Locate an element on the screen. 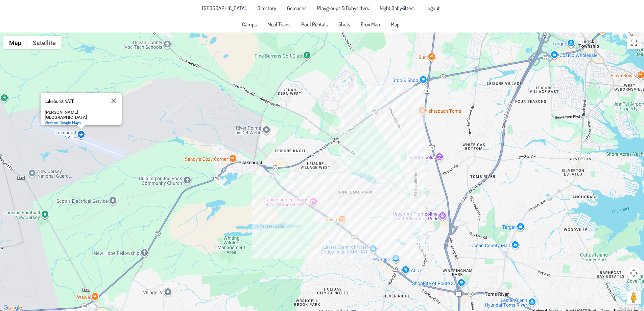 The height and width of the screenshot is (311, 644). li: Playgroups & Babysitters is located at coordinates (343, 8).